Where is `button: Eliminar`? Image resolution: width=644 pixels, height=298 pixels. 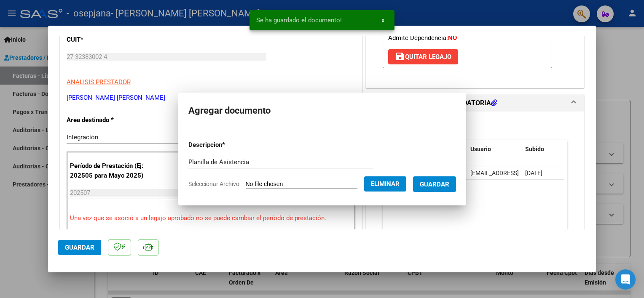
button: Eliminar is located at coordinates (385, 184).